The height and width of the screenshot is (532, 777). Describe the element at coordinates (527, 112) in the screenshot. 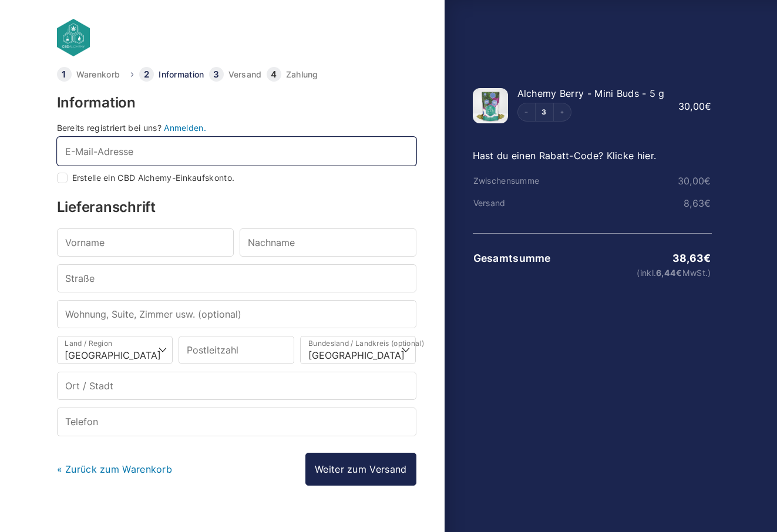

I see `button: Decrement` at that location.